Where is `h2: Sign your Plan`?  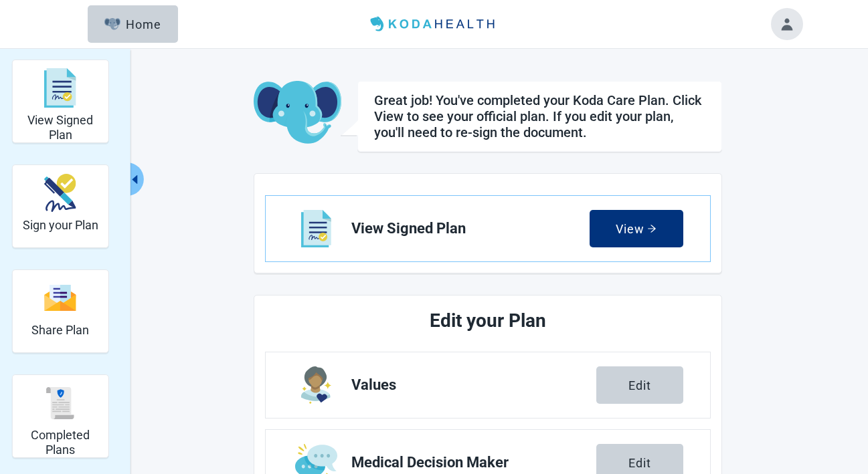 h2: Sign your Plan is located at coordinates (60, 225).